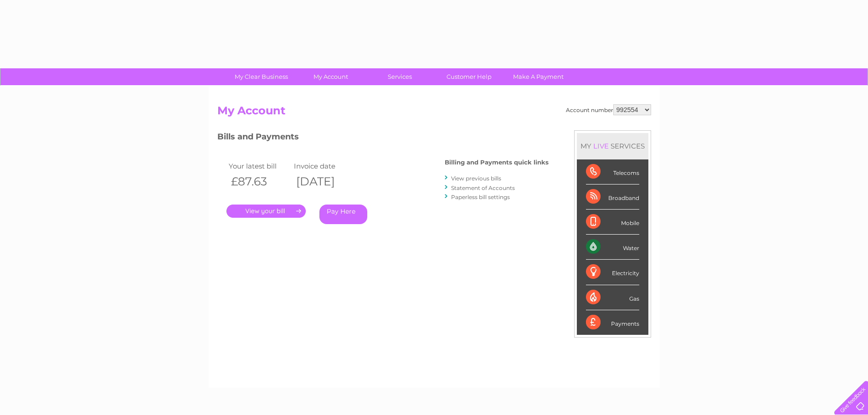 This screenshot has height=415, width=868. What do you see at coordinates (613, 172) in the screenshot?
I see `div: Telecoms` at bounding box center [613, 172].